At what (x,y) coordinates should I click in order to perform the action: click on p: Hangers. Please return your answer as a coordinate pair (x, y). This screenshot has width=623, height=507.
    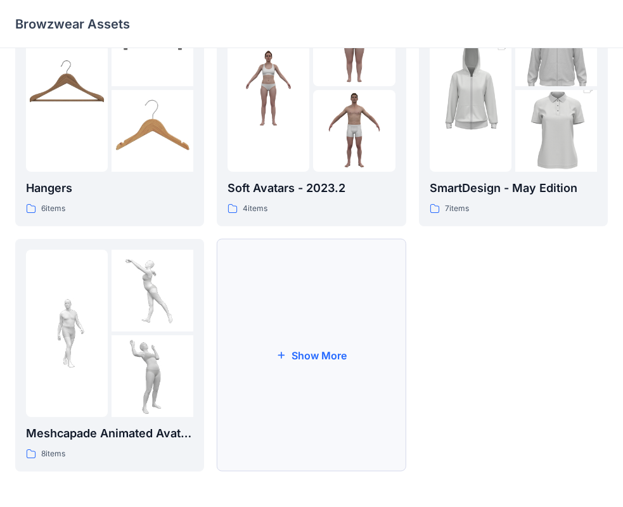
    Looking at the image, I should click on (110, 188).